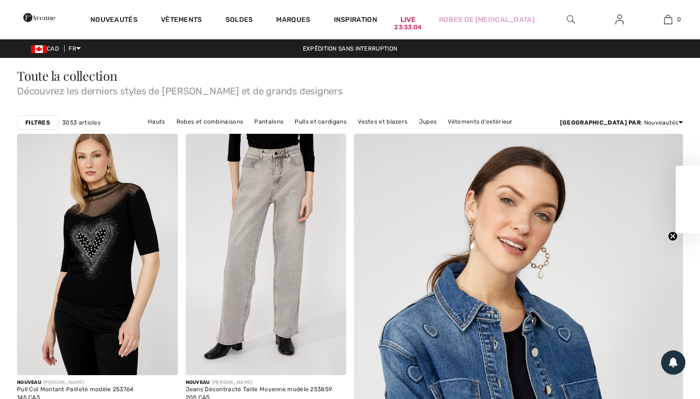  I want to click on span: Toute la collection, so click(67, 75).